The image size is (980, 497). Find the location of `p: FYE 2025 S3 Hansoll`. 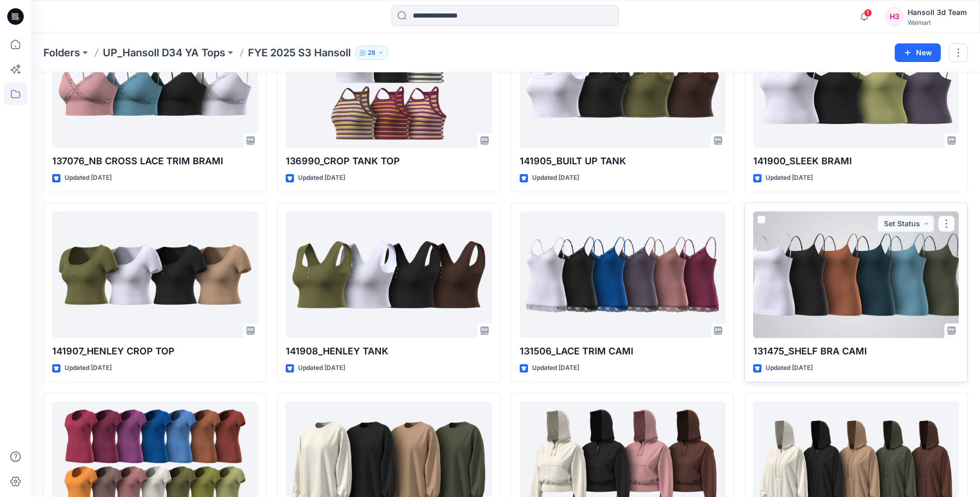

p: FYE 2025 S3 Hansoll is located at coordinates (300, 53).